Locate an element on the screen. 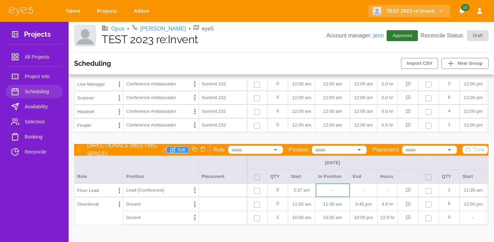  p: DIRECTIONALS (MEETING SPACE) is located at coordinates (123, 150).